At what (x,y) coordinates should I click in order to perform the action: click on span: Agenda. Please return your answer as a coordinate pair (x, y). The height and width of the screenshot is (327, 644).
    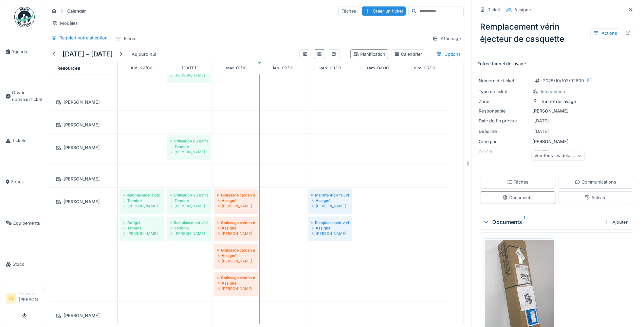
    Looking at the image, I should click on (27, 51).